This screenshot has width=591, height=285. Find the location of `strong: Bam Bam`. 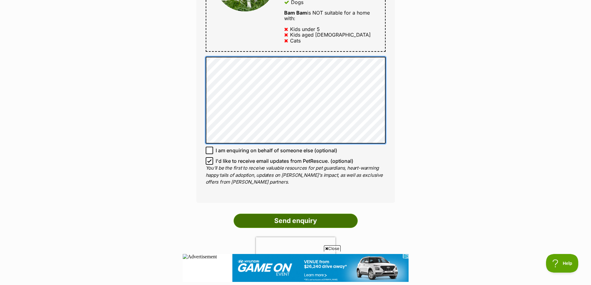

strong: Bam Bam is located at coordinates (296, 13).